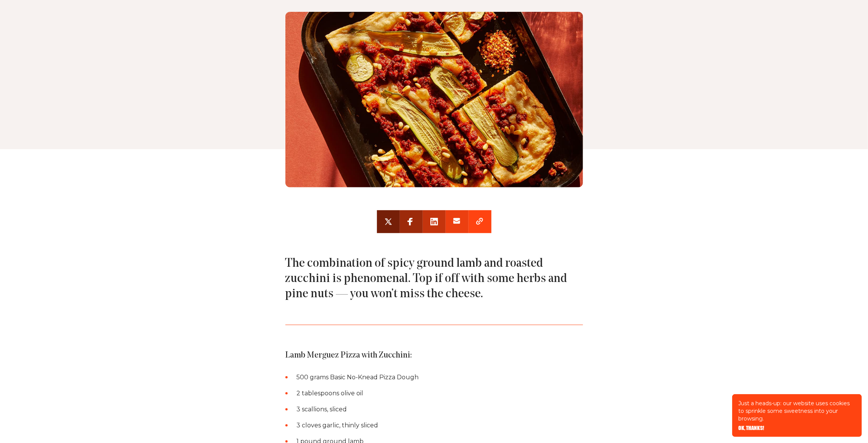 The height and width of the screenshot is (443, 868). What do you see at coordinates (751, 428) in the screenshot?
I see `button: OK, THANKS!` at bounding box center [751, 428].